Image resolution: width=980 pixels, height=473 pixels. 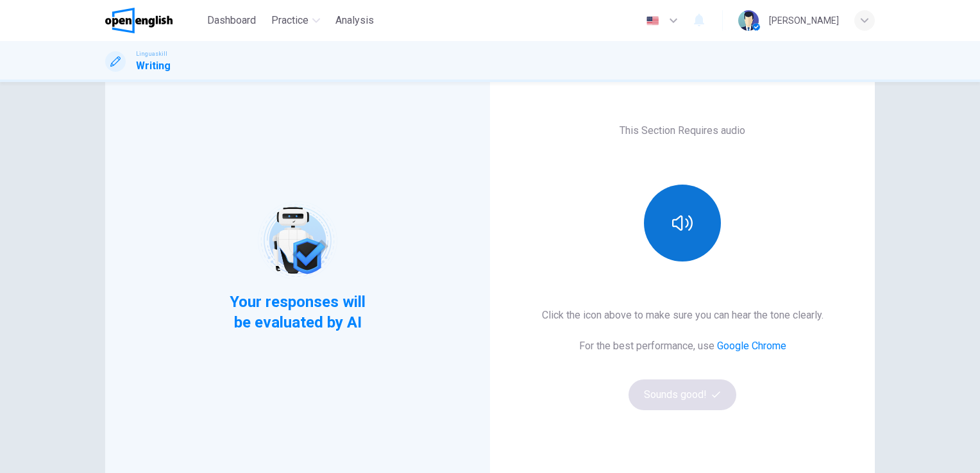 What do you see at coordinates (290, 21) in the screenshot?
I see `span: Practice` at bounding box center [290, 21].